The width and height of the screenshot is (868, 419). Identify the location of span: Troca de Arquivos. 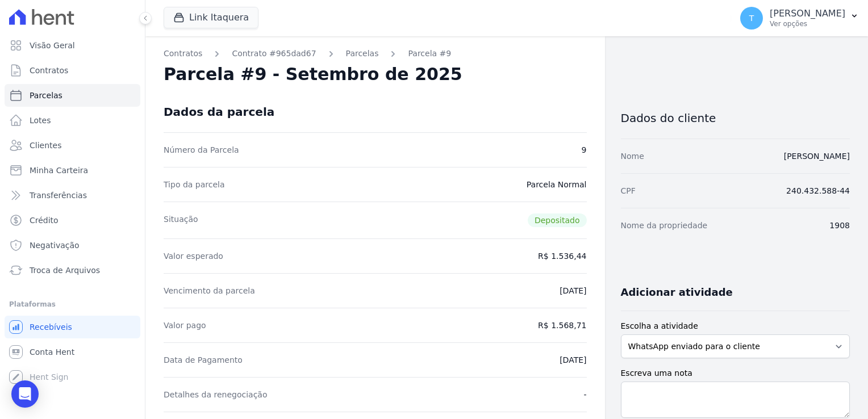
(65, 271).